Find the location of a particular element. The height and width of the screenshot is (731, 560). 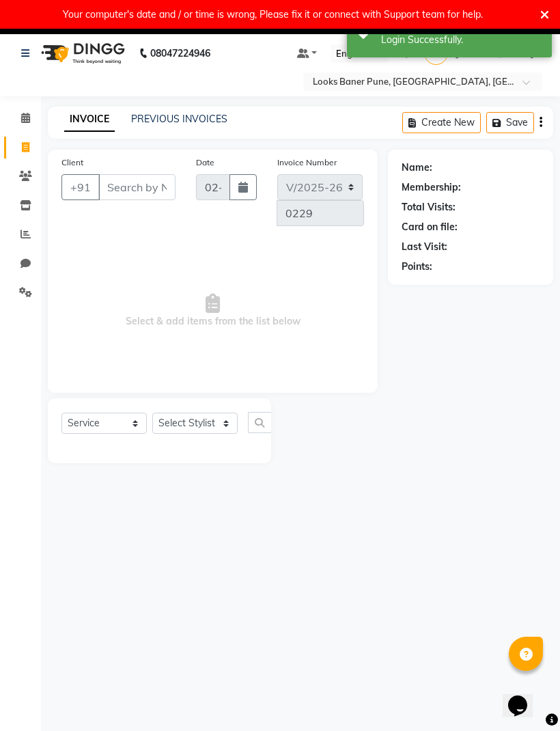

label: Date is located at coordinates (205, 163).